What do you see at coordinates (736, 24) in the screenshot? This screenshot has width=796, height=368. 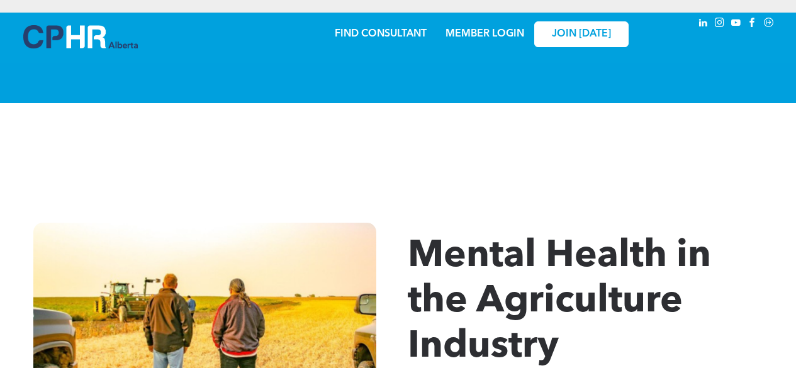 I see `a: youtube` at bounding box center [736, 24].